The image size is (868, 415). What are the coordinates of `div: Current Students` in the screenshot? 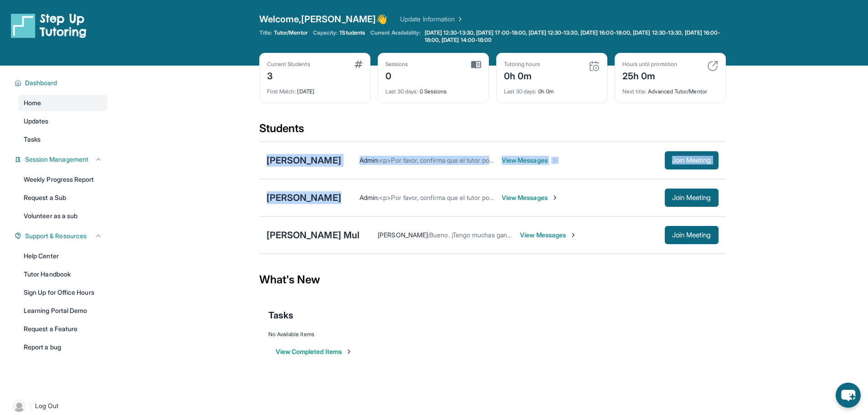 It's located at (288, 64).